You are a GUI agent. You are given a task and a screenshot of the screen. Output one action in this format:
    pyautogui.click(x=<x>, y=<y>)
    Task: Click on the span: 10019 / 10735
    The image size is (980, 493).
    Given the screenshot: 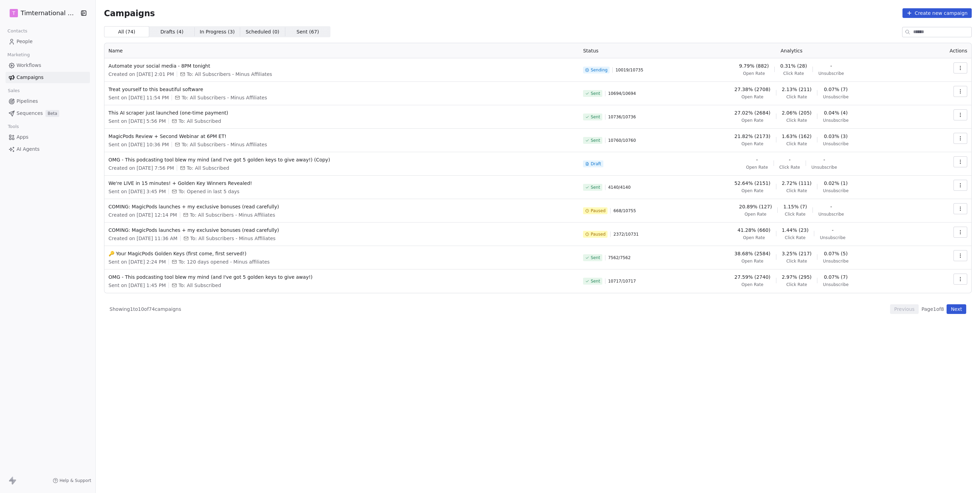 What is the action you would take?
    pyautogui.click(x=629, y=70)
    